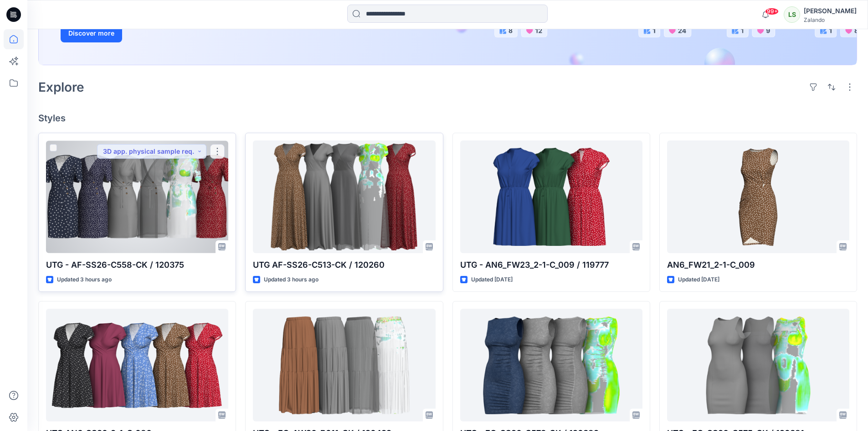  I want to click on button: Discover more, so click(91, 33).